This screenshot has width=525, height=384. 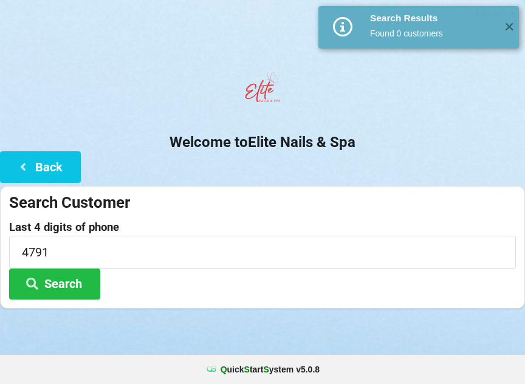 What do you see at coordinates (432, 33) in the screenshot?
I see `div: Found 0 customers` at bounding box center [432, 33].